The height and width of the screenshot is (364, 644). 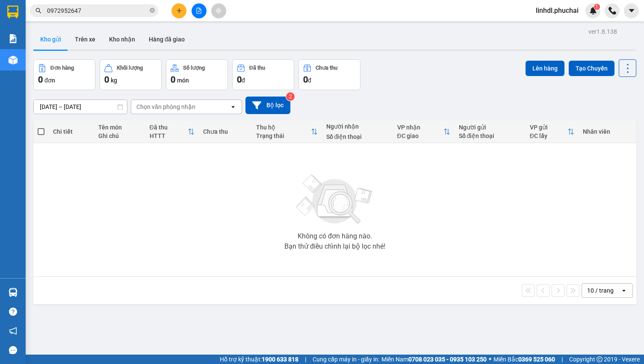 What do you see at coordinates (62, 68) in the screenshot?
I see `div: Đơn hàng` at bounding box center [62, 68].